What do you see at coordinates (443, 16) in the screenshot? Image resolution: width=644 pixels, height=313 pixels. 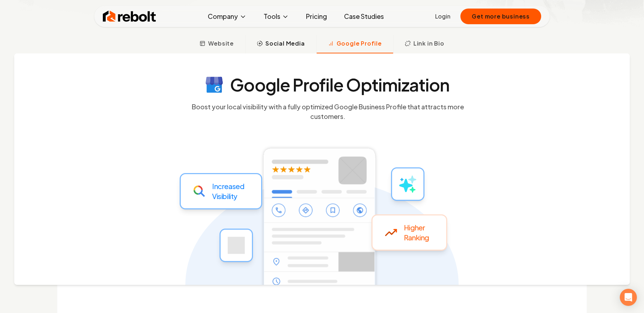 I see `a: Login` at bounding box center [443, 16].